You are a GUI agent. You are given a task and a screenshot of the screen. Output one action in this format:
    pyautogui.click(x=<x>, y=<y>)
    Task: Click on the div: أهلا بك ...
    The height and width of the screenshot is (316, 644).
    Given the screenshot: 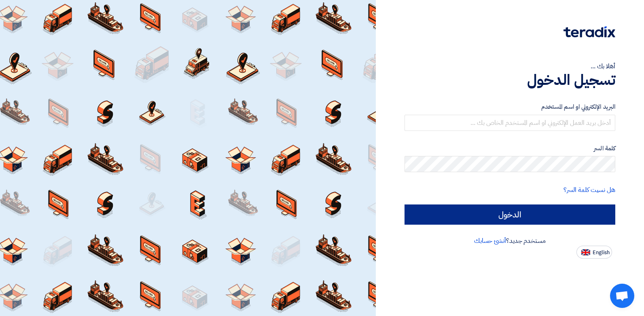 What is the action you would take?
    pyautogui.click(x=510, y=66)
    